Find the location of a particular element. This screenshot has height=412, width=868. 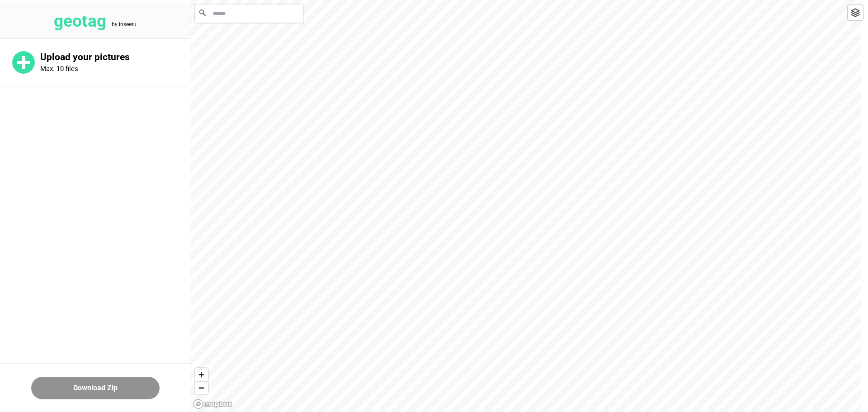

img: toggleLayer is located at coordinates (855, 13).